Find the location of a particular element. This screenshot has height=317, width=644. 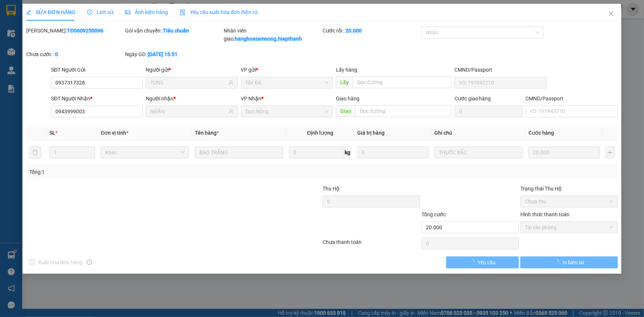

button: Close is located at coordinates (611, 14).